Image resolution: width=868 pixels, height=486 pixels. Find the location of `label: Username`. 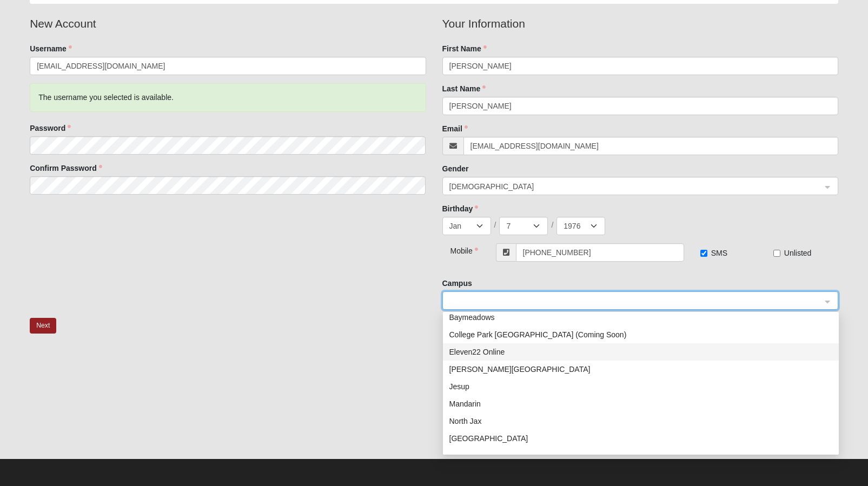

label: Username is located at coordinates (51, 49).